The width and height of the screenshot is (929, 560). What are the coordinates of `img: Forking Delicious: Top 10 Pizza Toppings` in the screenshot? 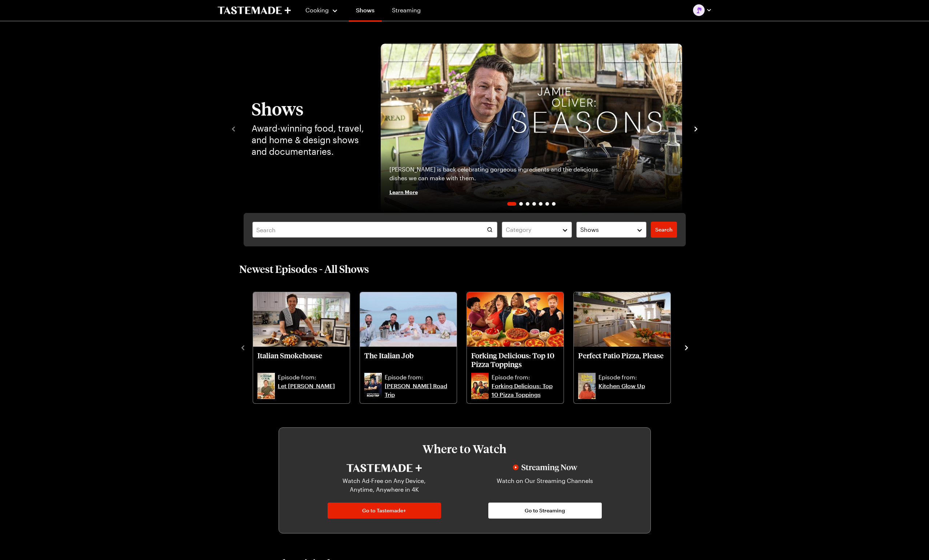 It's located at (515, 319).